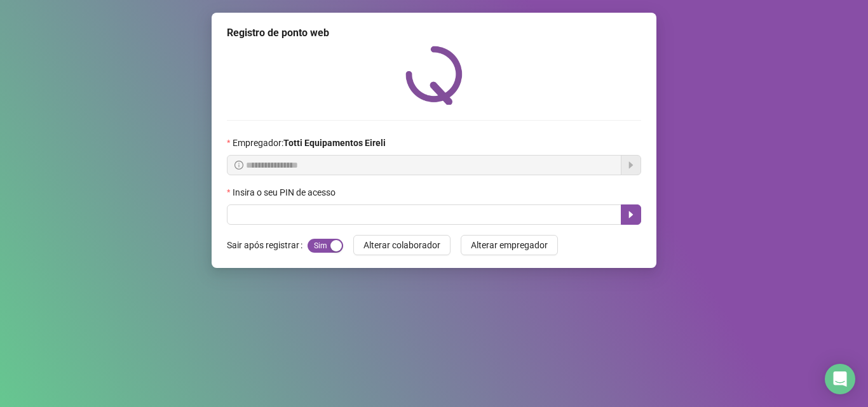 This screenshot has width=868, height=407. Describe the element at coordinates (402, 245) in the screenshot. I see `span: Alterar colaborador` at that location.